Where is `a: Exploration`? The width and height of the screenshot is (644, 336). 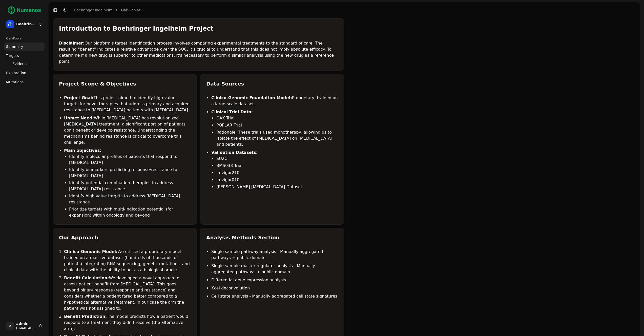
a: Exploration is located at coordinates (24, 73).